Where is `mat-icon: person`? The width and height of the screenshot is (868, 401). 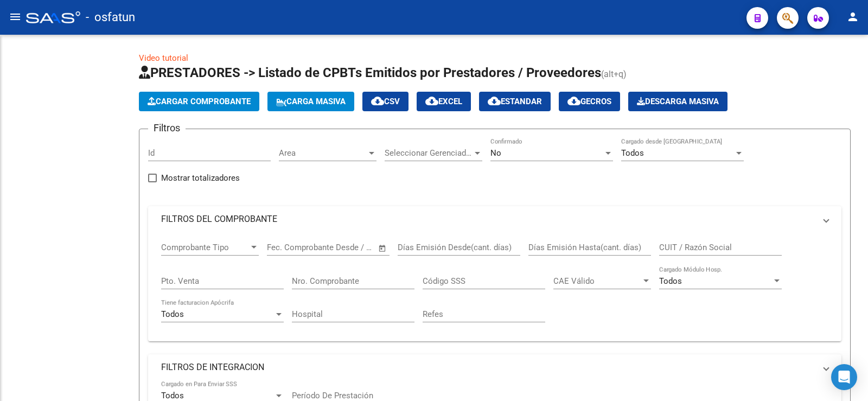 mat-icon: person is located at coordinates (853, 16).